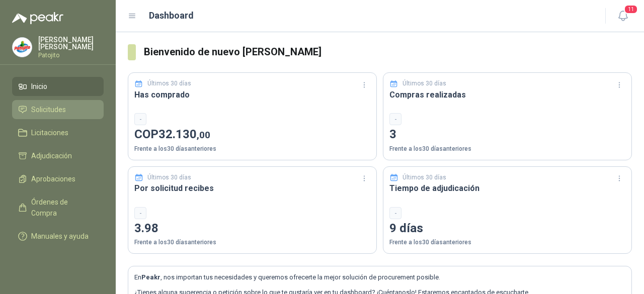 This screenshot has height=294, width=644. What do you see at coordinates (58, 207) in the screenshot?
I see `a: Órdenes de Compra` at bounding box center [58, 207].